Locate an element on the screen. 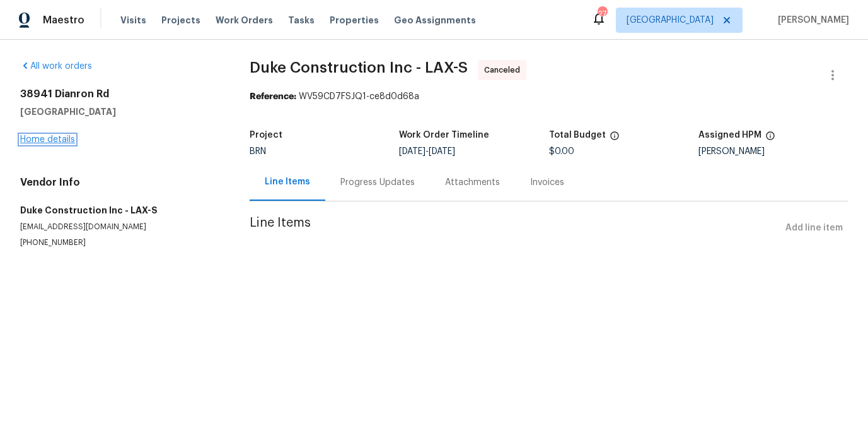 The image size is (868, 430). span: Tasks is located at coordinates (301, 20).